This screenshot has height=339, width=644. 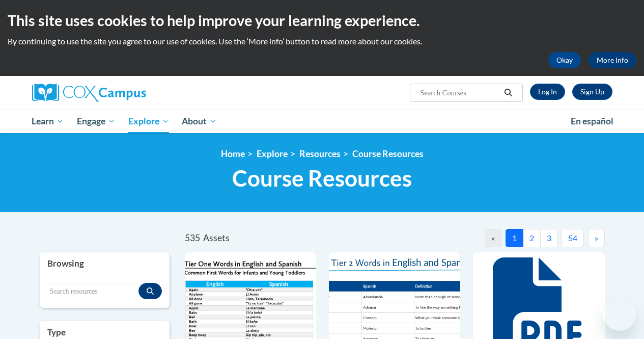 What do you see at coordinates (217, 237) in the screenshot?
I see `span: Assets` at bounding box center [217, 237].